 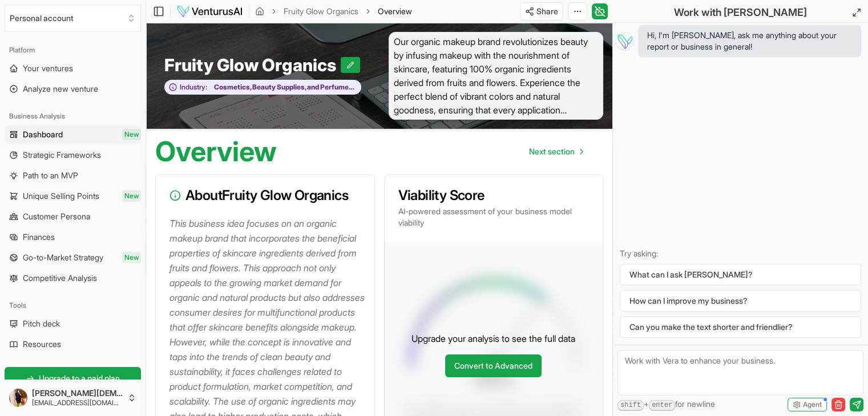 What do you see at coordinates (265, 195) in the screenshot?
I see `h3: About Fruity Glow Organics` at bounding box center [265, 195].